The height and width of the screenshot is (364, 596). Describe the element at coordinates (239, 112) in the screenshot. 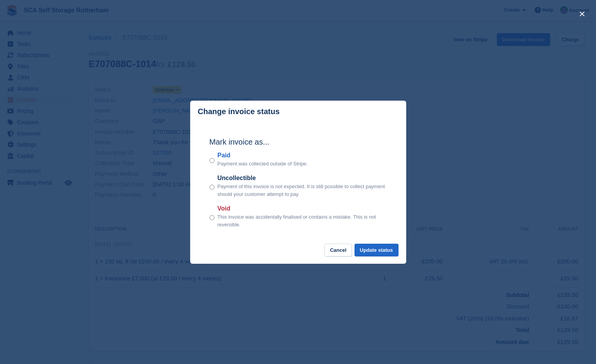

I see `p: Change invoice status` at that location.